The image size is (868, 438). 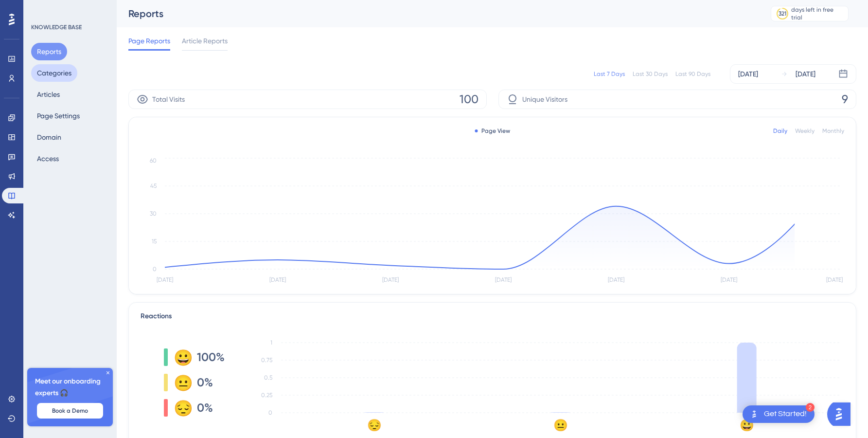 I want to click on tspan: 1, so click(x=271, y=343).